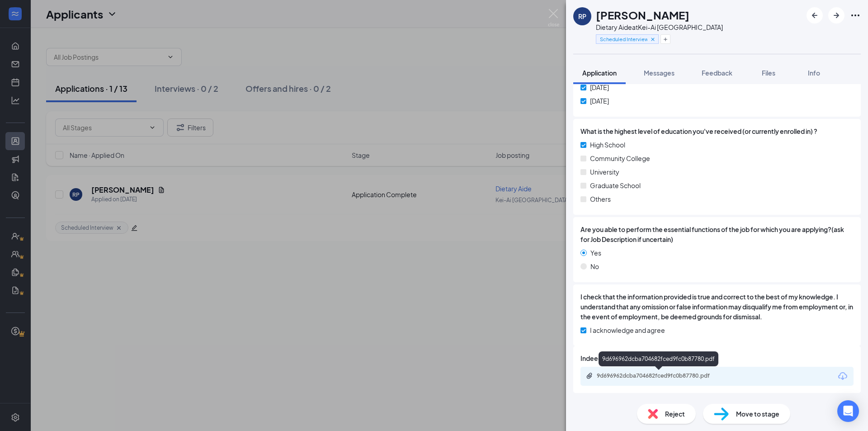 The height and width of the screenshot is (431, 868). Describe the element at coordinates (595, 266) in the screenshot. I see `span: No` at that location.